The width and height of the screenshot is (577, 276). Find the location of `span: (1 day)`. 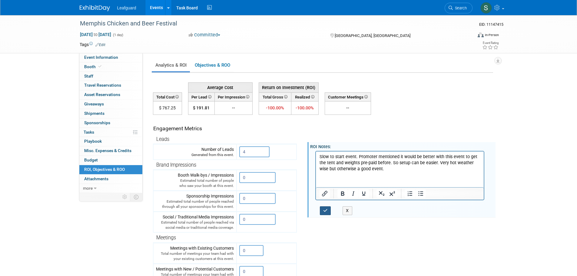

span: (1 day) is located at coordinates (118, 35).